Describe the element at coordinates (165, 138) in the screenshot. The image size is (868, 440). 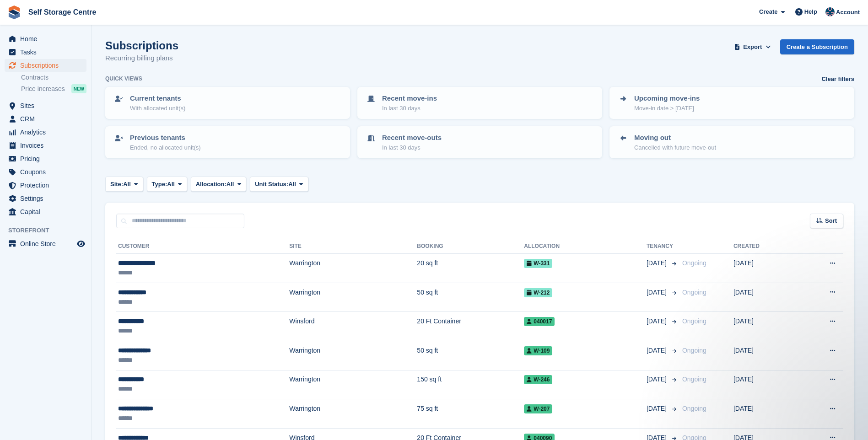
I see `p: Previous tenants` at that location.